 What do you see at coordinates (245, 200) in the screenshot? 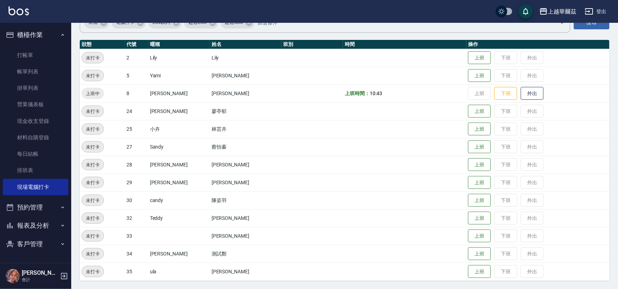
I see `td: 陳姿羽` at bounding box center [245, 200].